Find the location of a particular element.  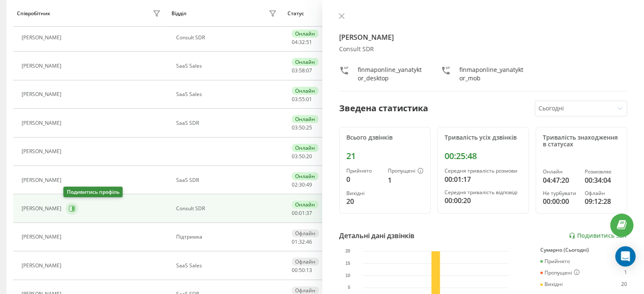

div: 0 is located at coordinates (364, 180).